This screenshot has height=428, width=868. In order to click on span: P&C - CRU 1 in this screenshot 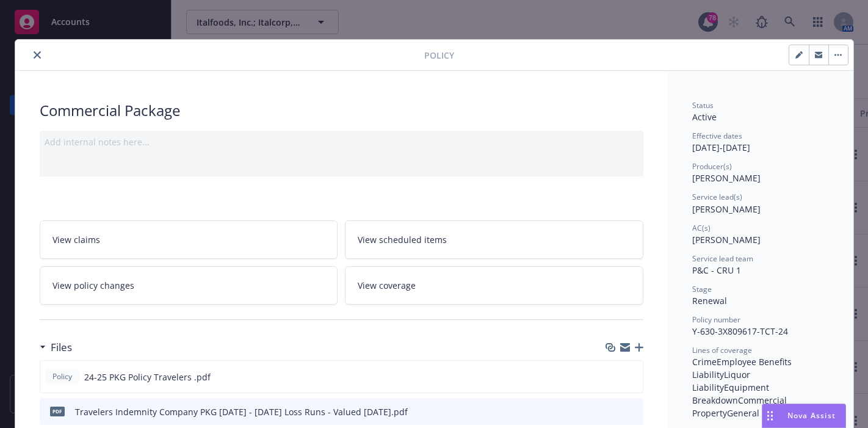, I will do `click(717, 270)`.